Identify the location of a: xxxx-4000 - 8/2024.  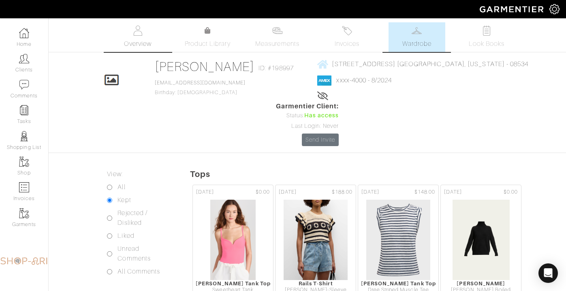
(364, 80).